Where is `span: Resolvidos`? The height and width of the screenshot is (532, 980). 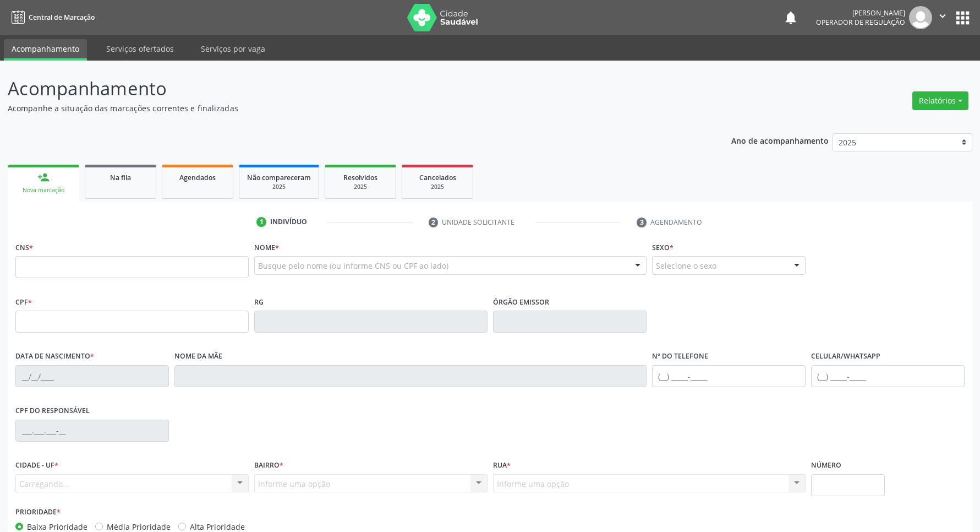 span: Resolvidos is located at coordinates (360, 177).